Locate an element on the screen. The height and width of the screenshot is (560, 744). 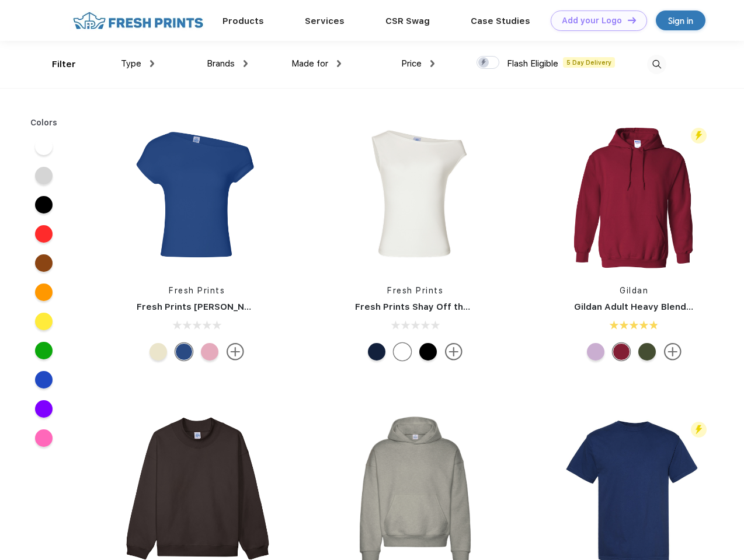
a: Products is located at coordinates (243, 21).